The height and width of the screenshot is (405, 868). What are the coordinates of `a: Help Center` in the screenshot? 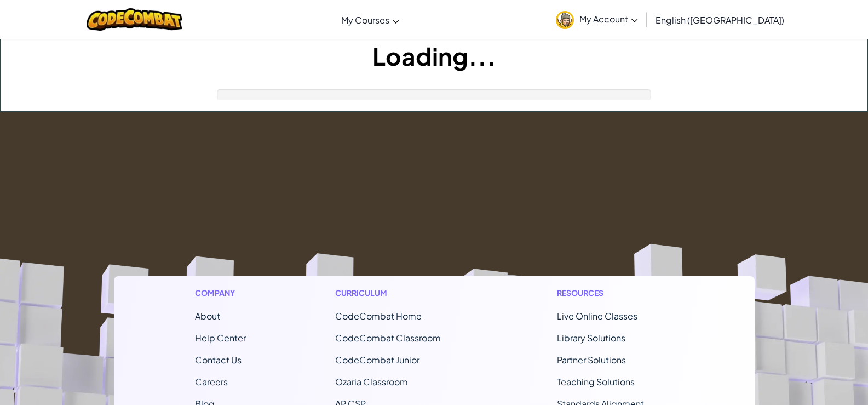 It's located at (220, 338).